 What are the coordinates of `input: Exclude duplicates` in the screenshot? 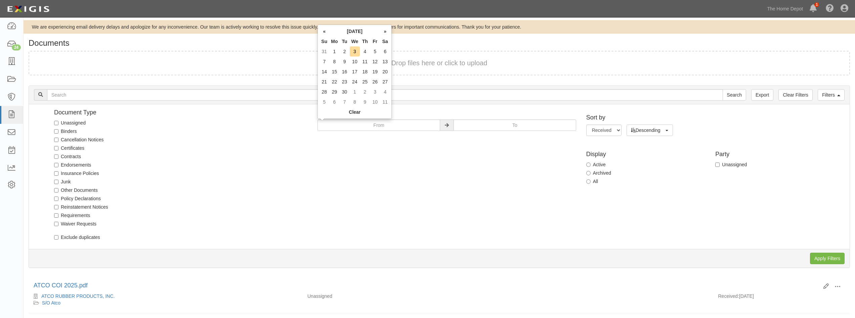 It's located at (56, 237).